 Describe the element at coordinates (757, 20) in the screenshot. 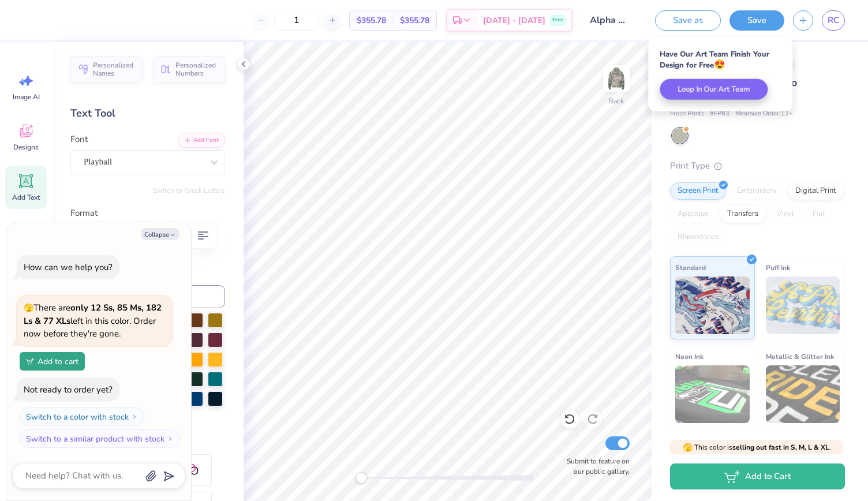

I see `button: Save` at that location.